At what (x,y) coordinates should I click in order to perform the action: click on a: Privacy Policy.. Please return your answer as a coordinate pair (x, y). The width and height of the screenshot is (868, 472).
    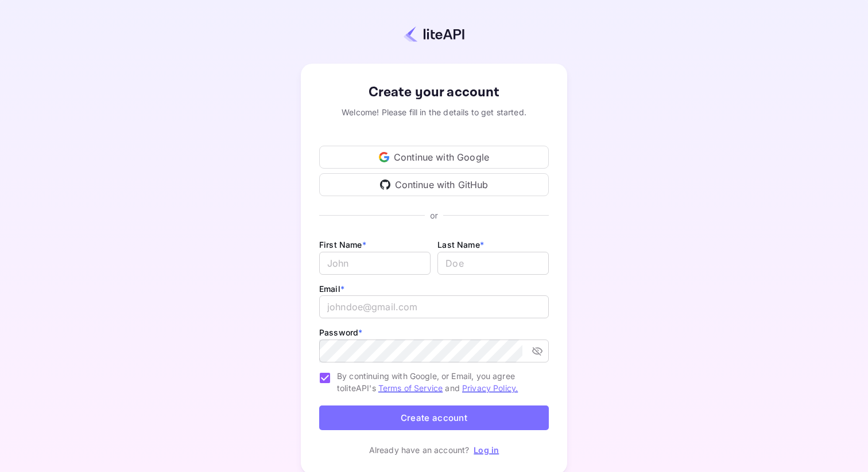
    Looking at the image, I should click on (490, 388).